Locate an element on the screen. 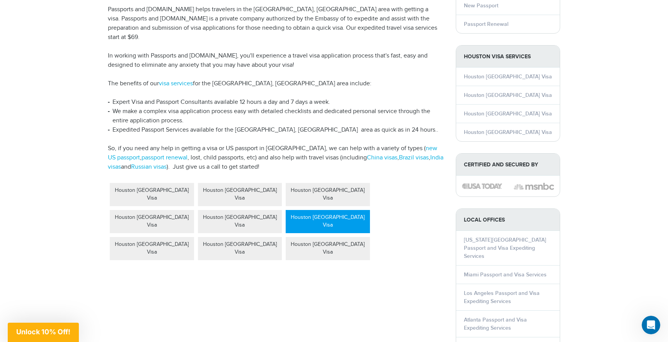  a: visa services is located at coordinates (176, 83).